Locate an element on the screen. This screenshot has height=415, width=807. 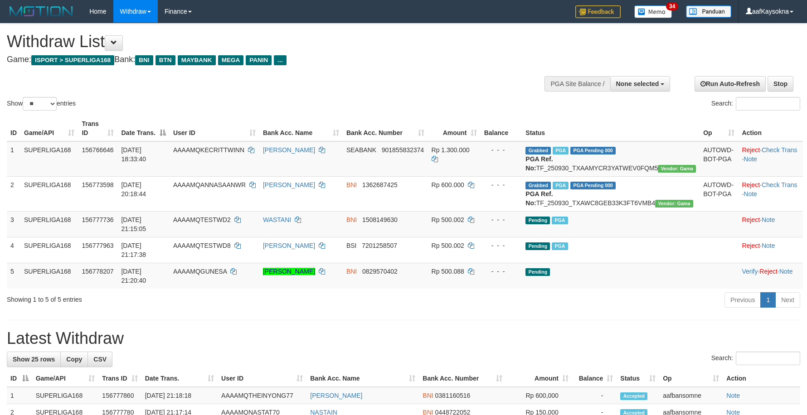
th: ID is located at coordinates (14, 128).